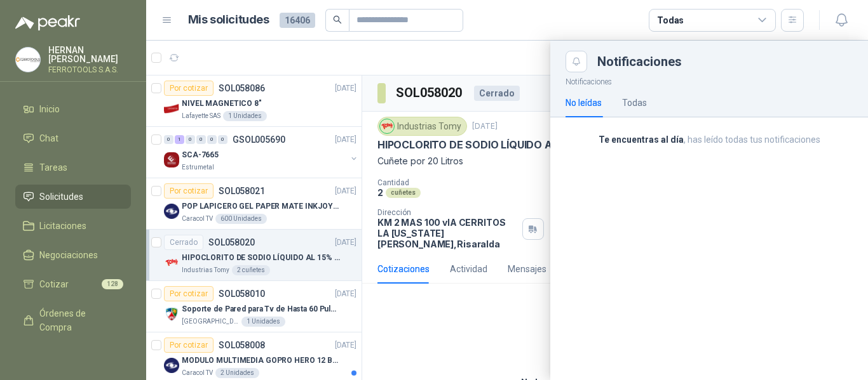  Describe the element at coordinates (338, 20) in the screenshot. I see `span: search` at that location.